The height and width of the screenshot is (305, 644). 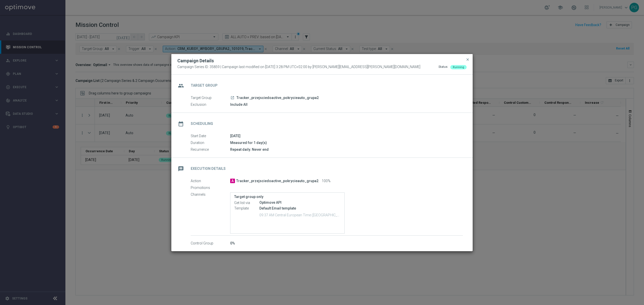 What do you see at coordinates (247, 203) in the screenshot?
I see `label: Get list via` at bounding box center [247, 203].